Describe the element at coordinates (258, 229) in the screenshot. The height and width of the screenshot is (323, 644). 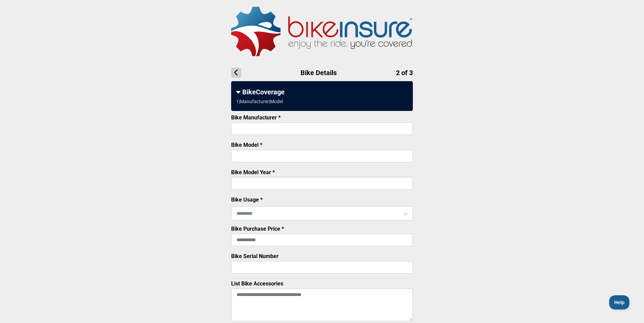
I see `label: Bike Purchase Price *` at that location.